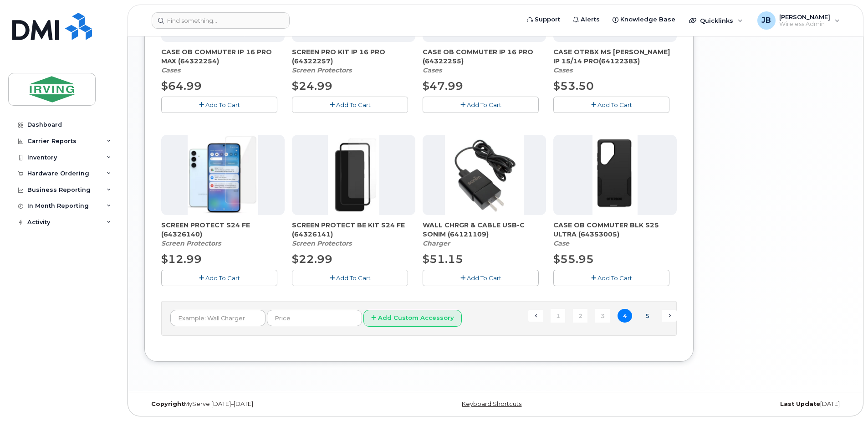 The width and height of the screenshot is (868, 421). Describe the element at coordinates (561, 244) in the screenshot. I see `em: Case` at that location.